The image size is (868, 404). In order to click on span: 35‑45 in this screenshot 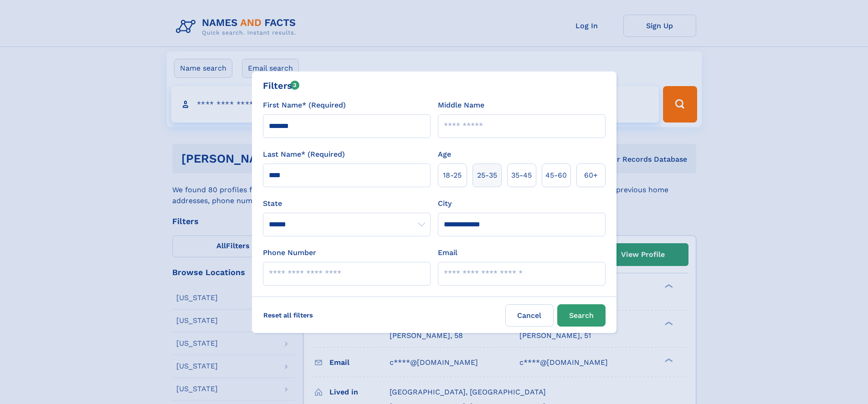, I will do `click(521, 175)`.